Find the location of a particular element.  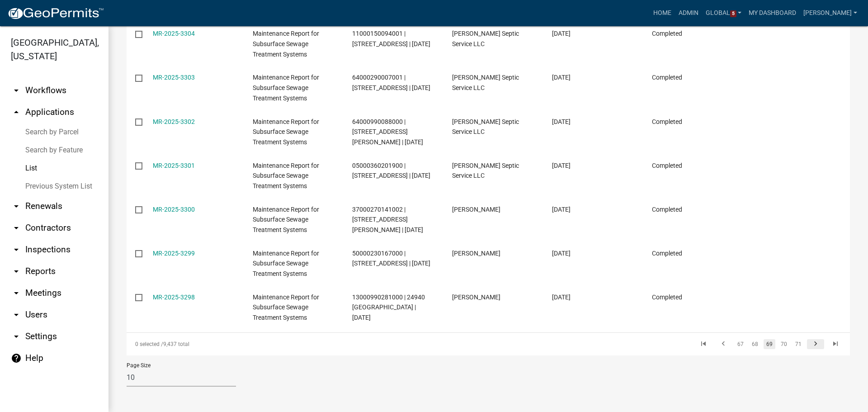

a: 69 is located at coordinates (770, 344).